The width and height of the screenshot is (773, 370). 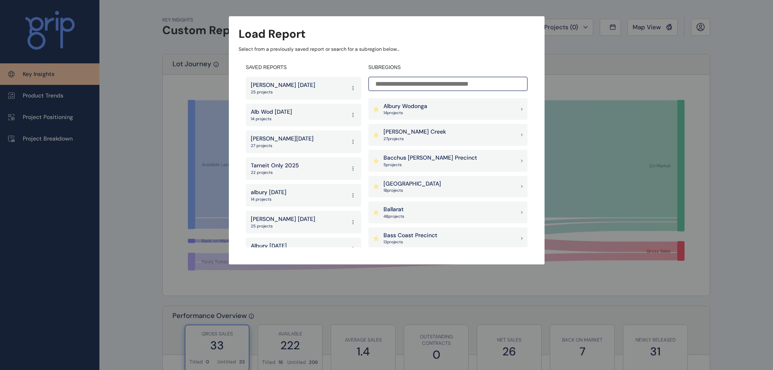 I want to click on p: Bass Coast Precinct, so click(x=410, y=235).